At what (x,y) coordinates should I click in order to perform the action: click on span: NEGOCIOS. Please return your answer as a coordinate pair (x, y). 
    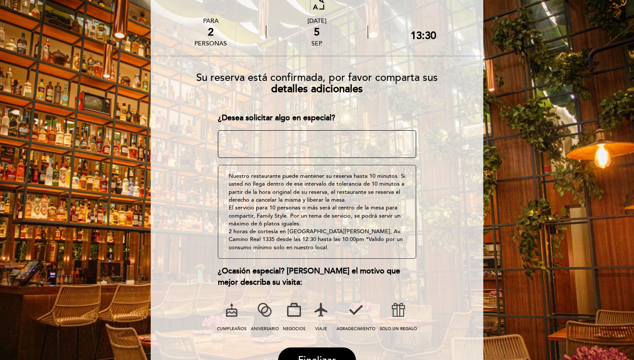
    Looking at the image, I should click on (294, 329).